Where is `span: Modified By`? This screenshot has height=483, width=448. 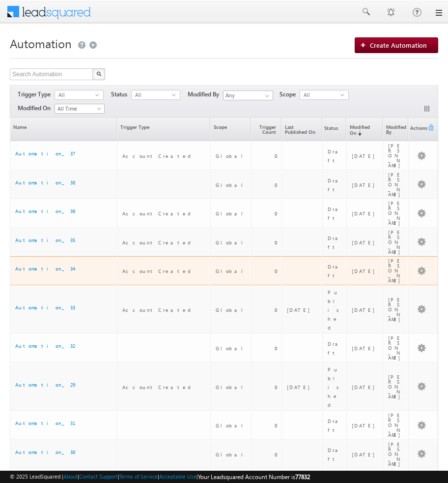 span: Modified By is located at coordinates (206, 94).